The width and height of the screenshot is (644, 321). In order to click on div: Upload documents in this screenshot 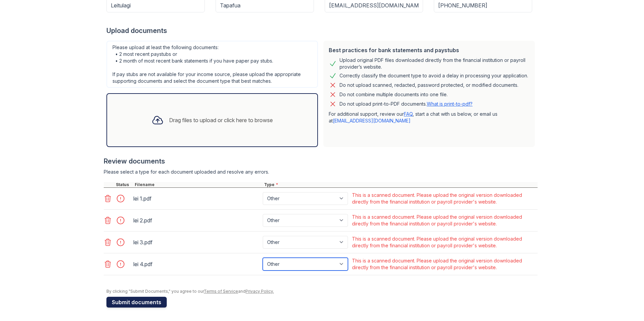, I will do `click(322, 31)`.